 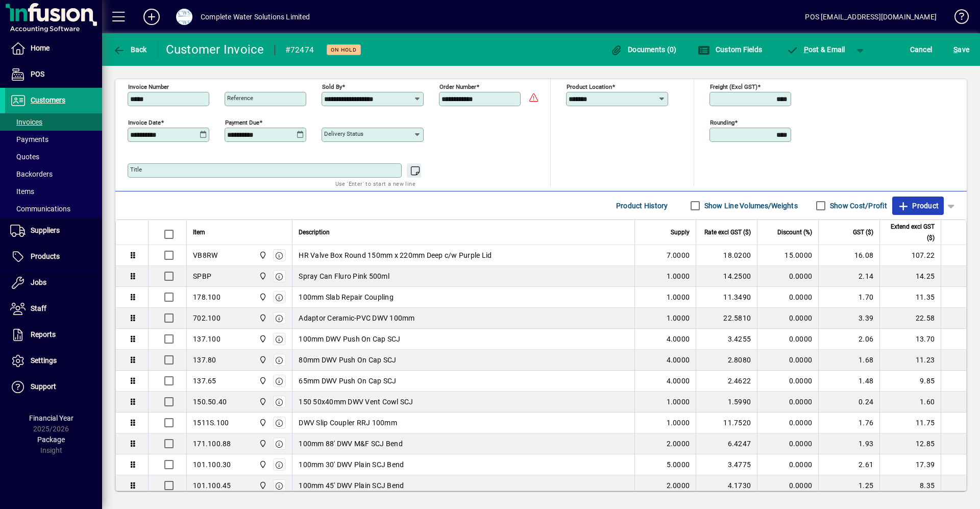 What do you see at coordinates (151, 17) in the screenshot?
I see `button: Add` at bounding box center [151, 17].